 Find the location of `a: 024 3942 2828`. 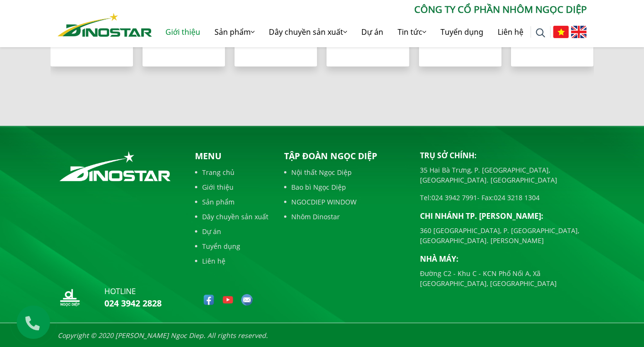

a: 024 3942 2828 is located at coordinates (133, 303).